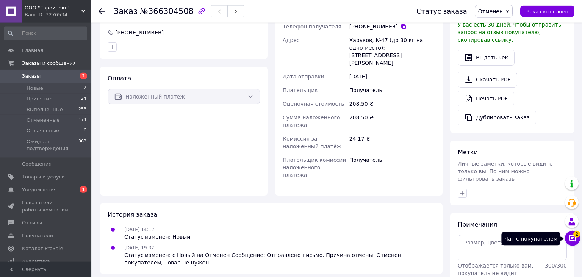 The image size is (582, 277). What do you see at coordinates (43, 177) in the screenshot?
I see `span: Товары и услуги` at bounding box center [43, 177].